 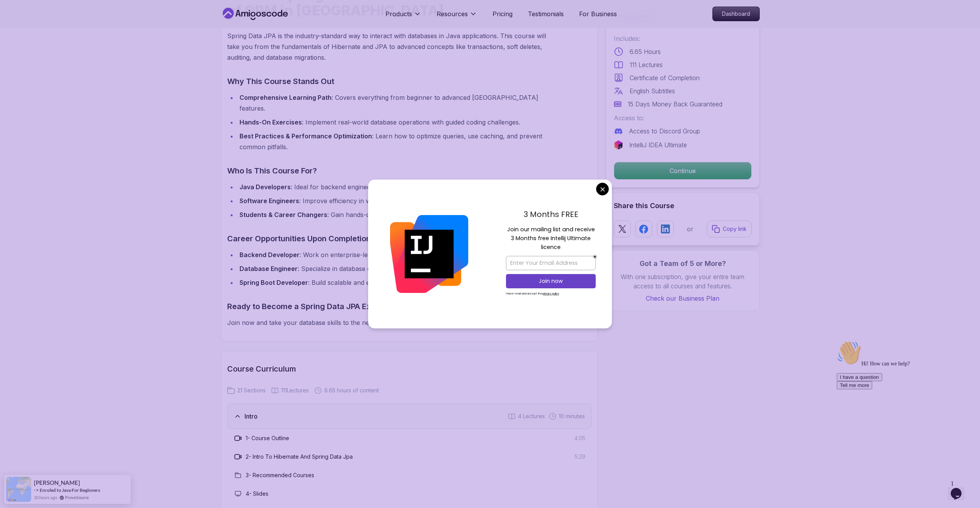 I want to click on span: 21 Sections, so click(x=251, y=390).